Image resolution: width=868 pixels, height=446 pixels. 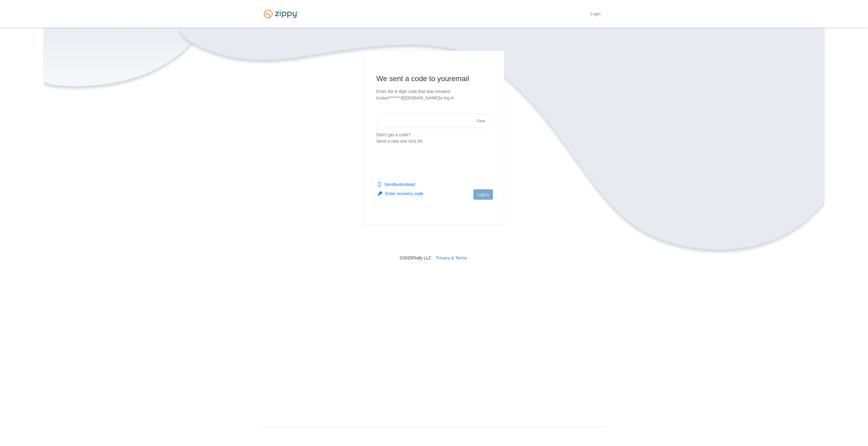 I want to click on button: Log in, so click(x=483, y=194).